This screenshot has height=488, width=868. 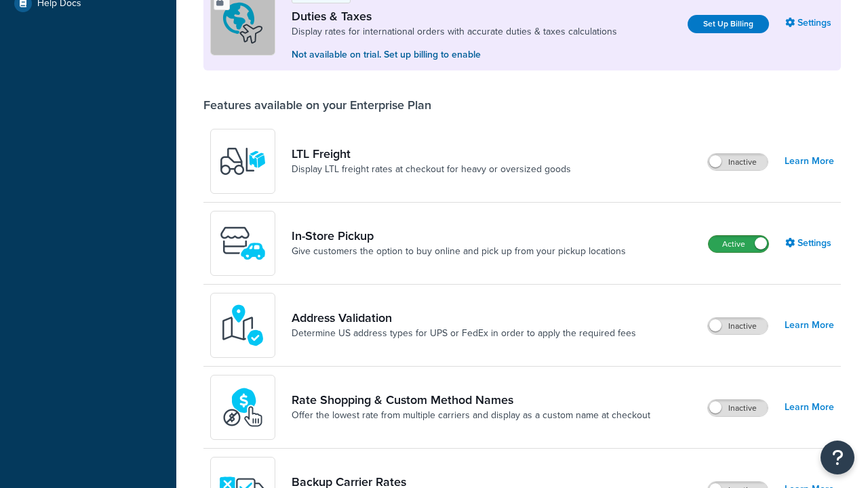 What do you see at coordinates (454, 55) in the screenshot?
I see `p: Not available on trial. Set up billing to enable` at bounding box center [454, 55].